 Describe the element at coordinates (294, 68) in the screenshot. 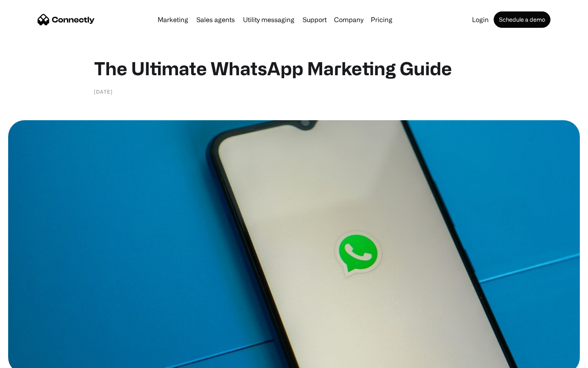

I see `h1: The Ultimate WhatsApp Marketing Guide` at that location.